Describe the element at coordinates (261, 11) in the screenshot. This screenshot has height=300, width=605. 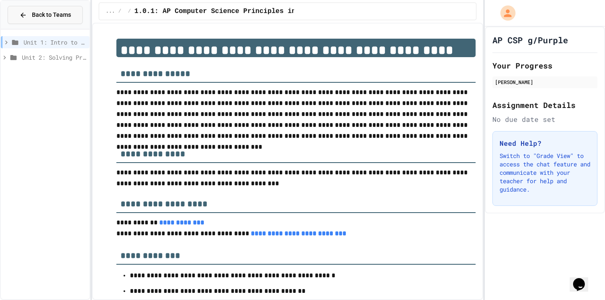
I see `span: 1.0.1: AP Computer Science Principles in Python Course Syllabus` at that location.